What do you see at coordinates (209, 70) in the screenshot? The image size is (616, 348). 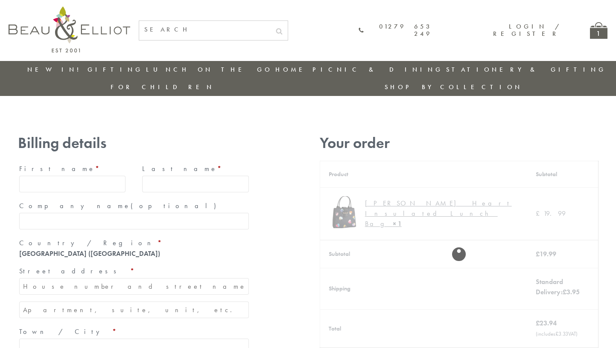 I see `a: Lunch On The Go` at bounding box center [209, 70].